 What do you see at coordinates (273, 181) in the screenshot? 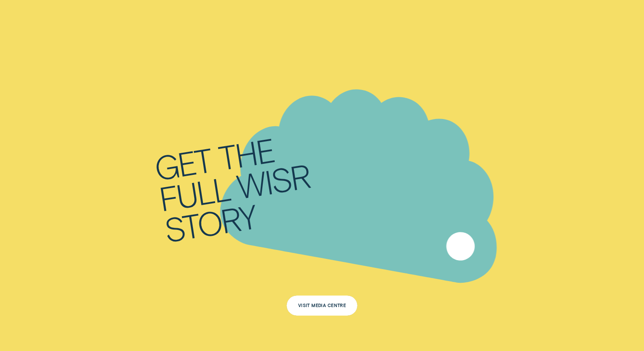
I see `div: Wisr` at bounding box center [273, 181].